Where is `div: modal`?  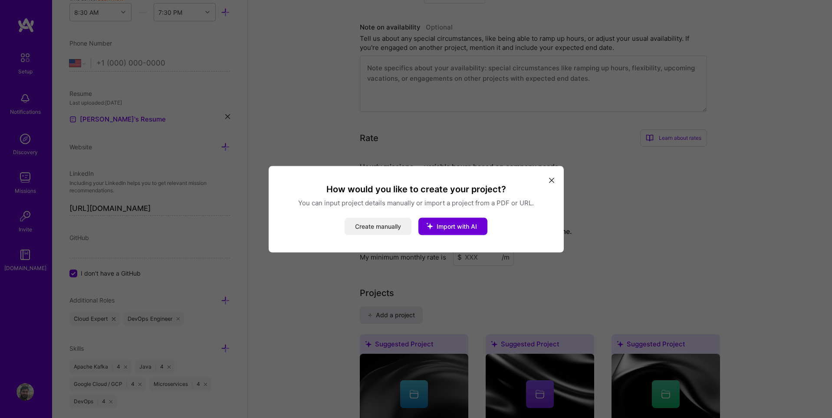
div: modal is located at coordinates (416, 209).